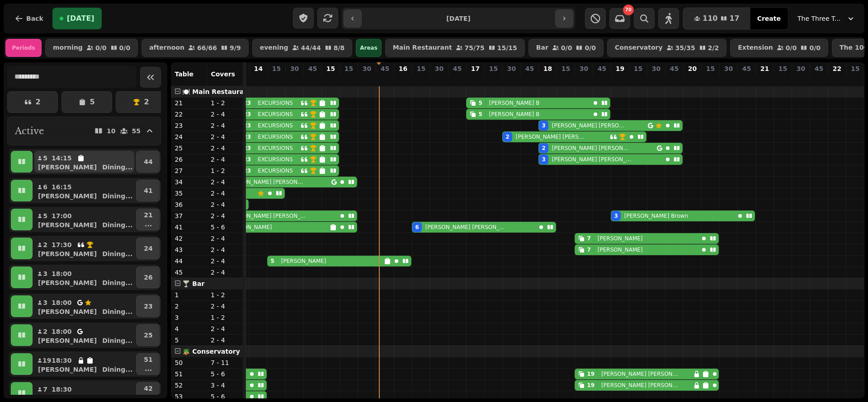 The width and height of the screenshot is (868, 402). What do you see at coordinates (146, 102) in the screenshot?
I see `p: 2` at bounding box center [146, 102].